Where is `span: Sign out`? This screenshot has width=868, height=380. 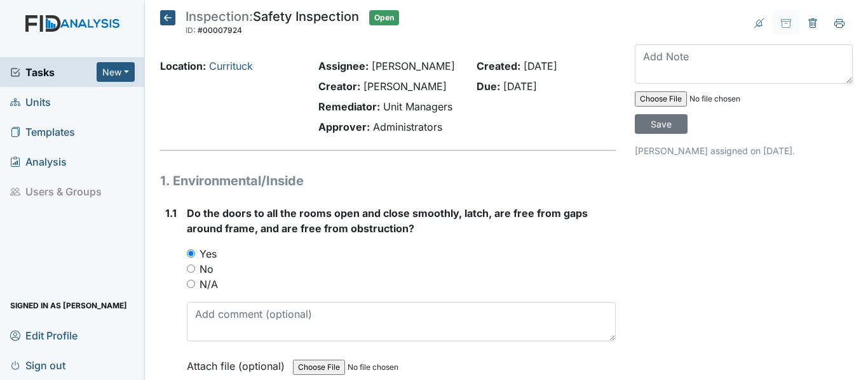
span: Sign out is located at coordinates (37, 365).